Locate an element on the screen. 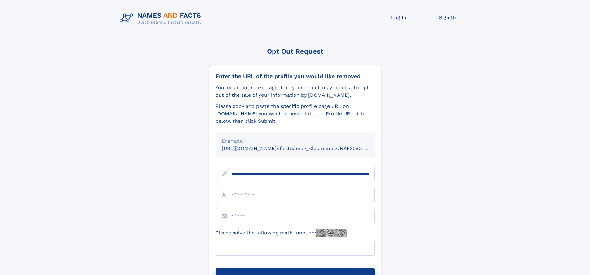 The height and width of the screenshot is (275, 590). div: Enter the URL of the profile you would like removed is located at coordinates (295, 76).